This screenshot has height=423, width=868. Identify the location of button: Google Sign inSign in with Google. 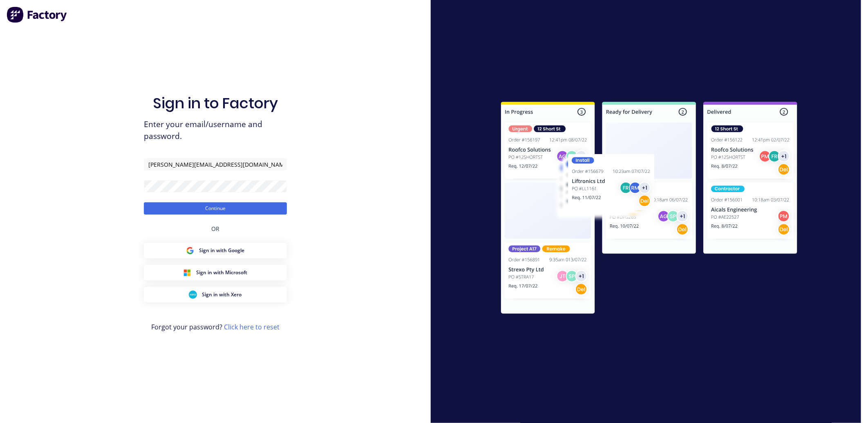
(215, 251).